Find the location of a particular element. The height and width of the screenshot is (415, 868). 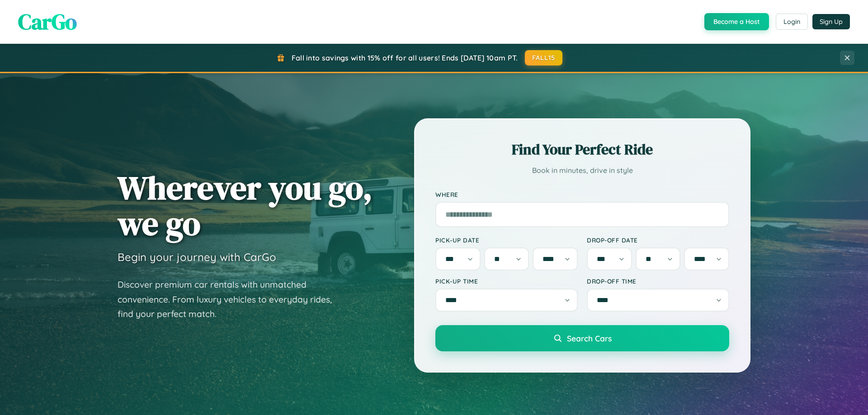

button: FALL15 is located at coordinates (544, 58).